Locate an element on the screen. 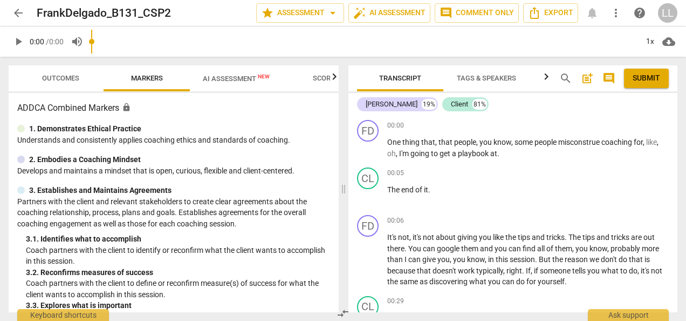 The height and width of the screenshot is (321, 686). span: google is located at coordinates (449, 248).